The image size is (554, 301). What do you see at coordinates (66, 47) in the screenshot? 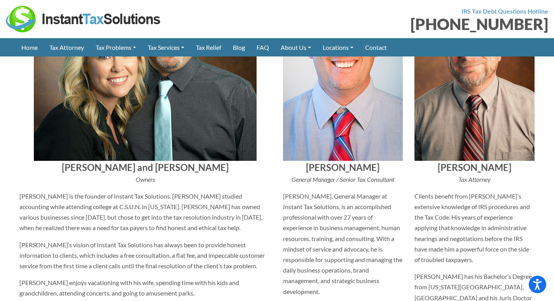
I see `a: Tax Attorney` at bounding box center [66, 47].